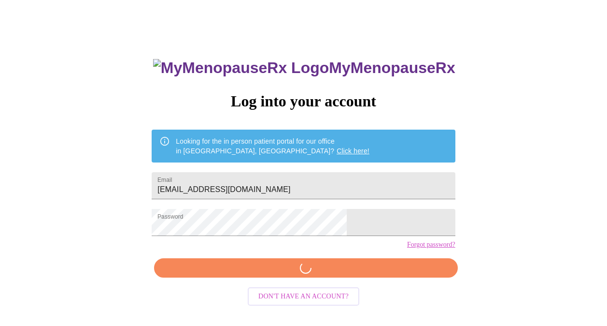 The image size is (607, 326). I want to click on a: Don't have an account?, so click(303, 295).